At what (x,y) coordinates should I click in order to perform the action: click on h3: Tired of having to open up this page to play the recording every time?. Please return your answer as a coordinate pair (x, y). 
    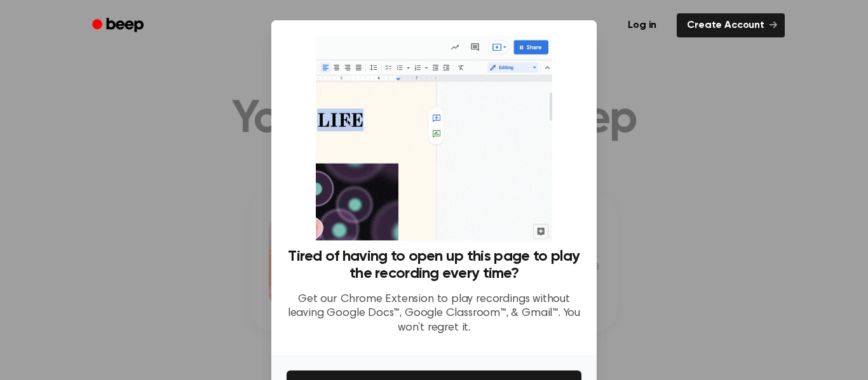
    Looking at the image, I should click on (434, 265).